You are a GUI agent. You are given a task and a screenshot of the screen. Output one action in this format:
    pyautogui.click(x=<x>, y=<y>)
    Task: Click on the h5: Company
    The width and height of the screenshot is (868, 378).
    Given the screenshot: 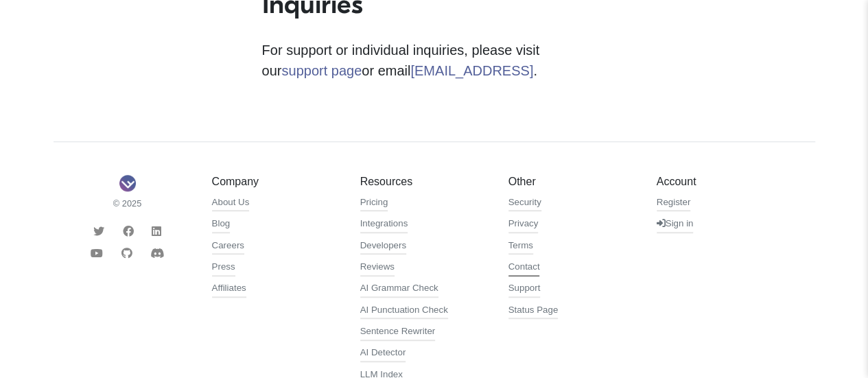 What is the action you would take?
    pyautogui.click(x=276, y=182)
    